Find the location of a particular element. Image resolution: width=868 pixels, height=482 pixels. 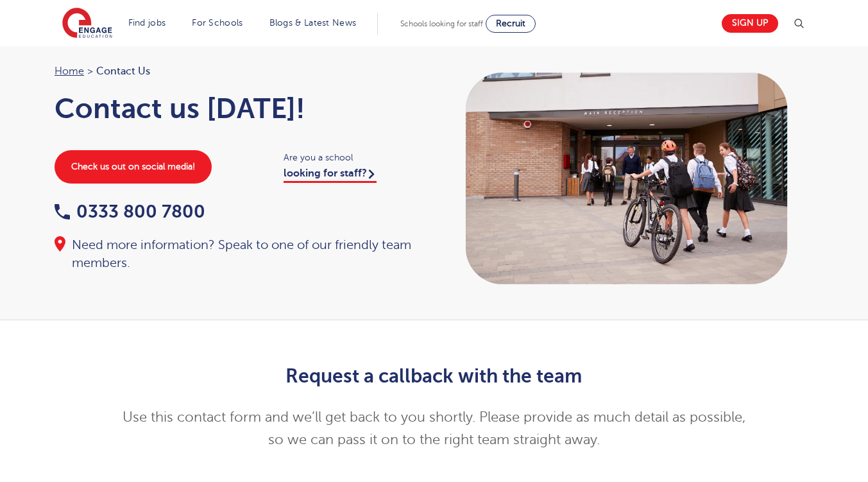

span: Contact Us is located at coordinates (123, 71).